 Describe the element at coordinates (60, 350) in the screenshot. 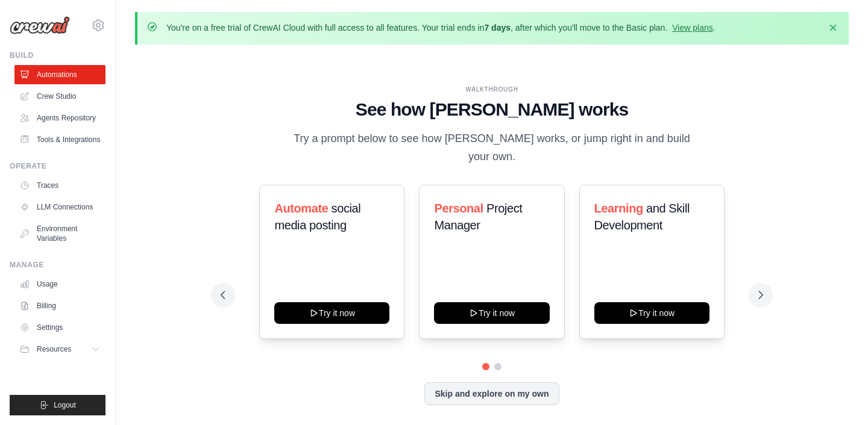

I see `button: Resources` at that location.